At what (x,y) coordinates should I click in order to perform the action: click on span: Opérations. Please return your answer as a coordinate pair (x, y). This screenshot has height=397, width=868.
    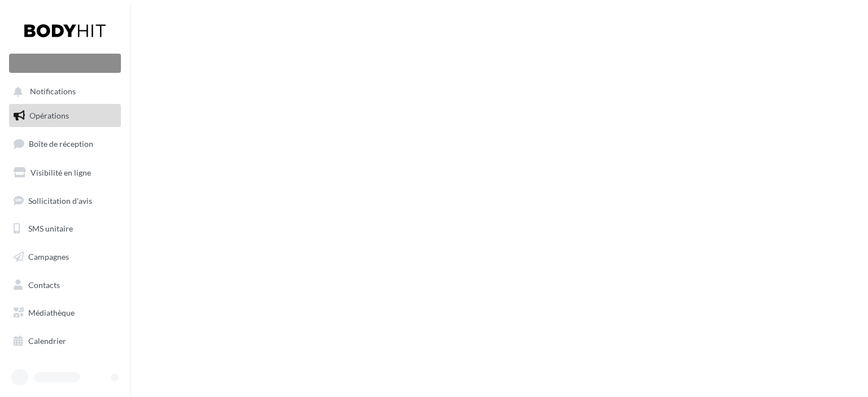
    Looking at the image, I should click on (49, 115).